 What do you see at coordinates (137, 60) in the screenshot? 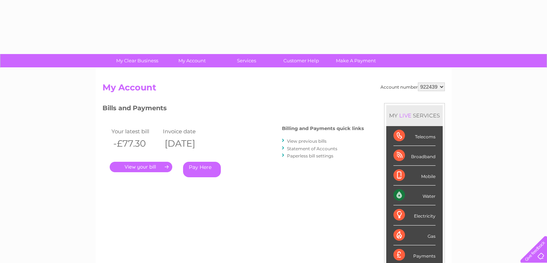
I see `a: My Clear Business` at bounding box center [137, 60].